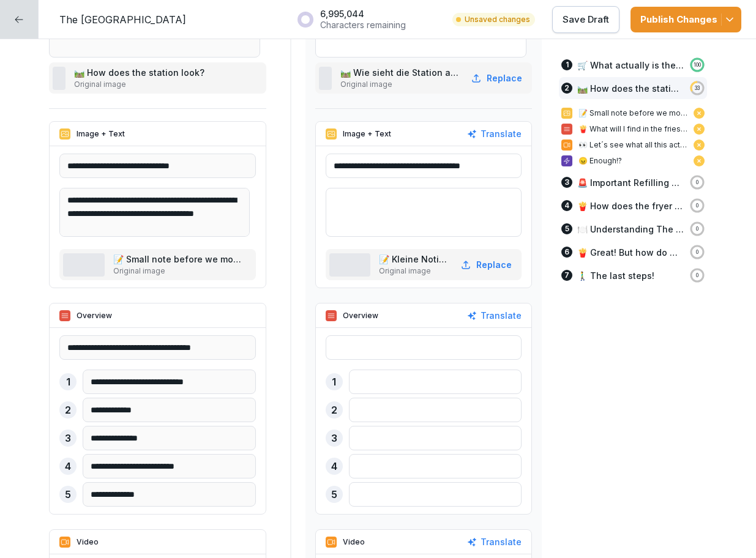 The width and height of the screenshot is (756, 558). I want to click on p: Save Draft, so click(586, 20).